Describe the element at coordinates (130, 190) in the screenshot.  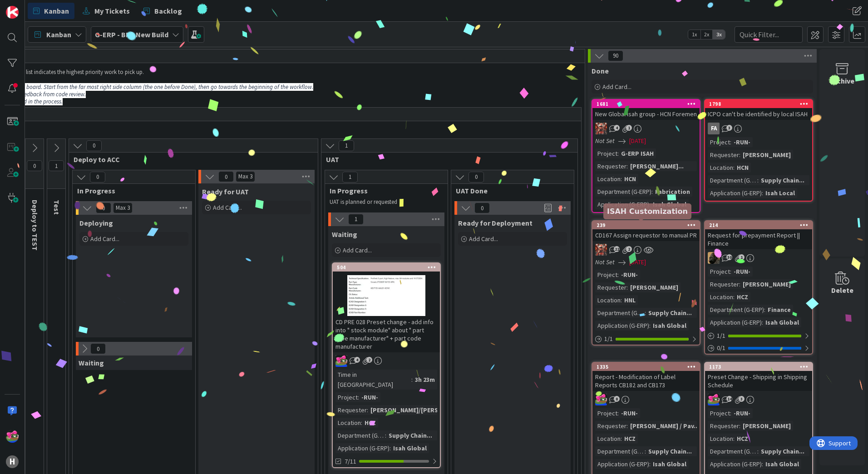
I see `span: In Progress` at that location.